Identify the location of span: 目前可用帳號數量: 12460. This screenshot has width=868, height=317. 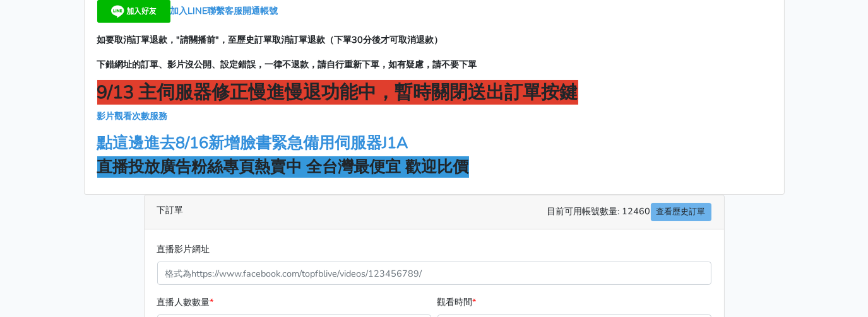
(629, 212).